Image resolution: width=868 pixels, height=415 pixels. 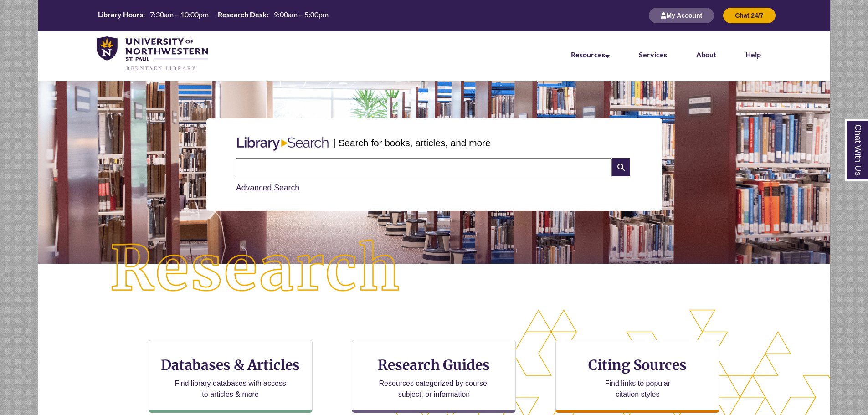 What do you see at coordinates (283, 144) in the screenshot?
I see `img: Libary Search` at bounding box center [283, 144].